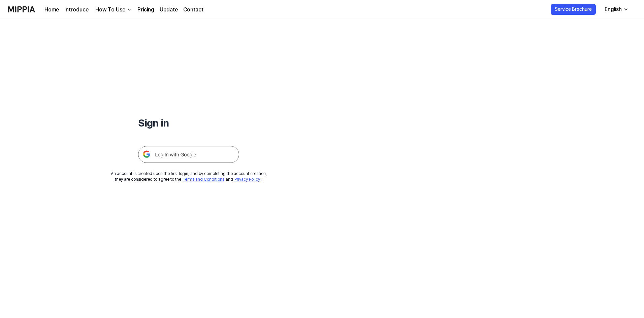 The height and width of the screenshot is (318, 644). I want to click on button: How To Use, so click(113, 10).